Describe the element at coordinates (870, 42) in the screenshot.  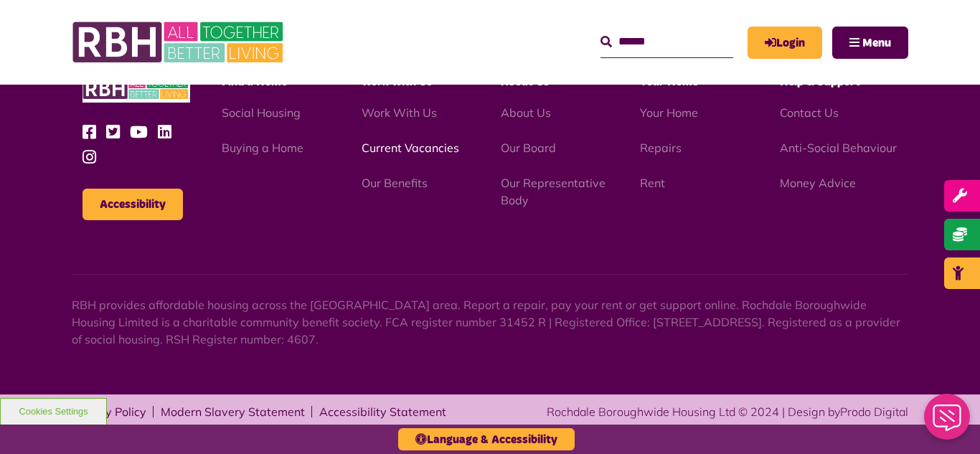
I see `button: Navigation` at that location.